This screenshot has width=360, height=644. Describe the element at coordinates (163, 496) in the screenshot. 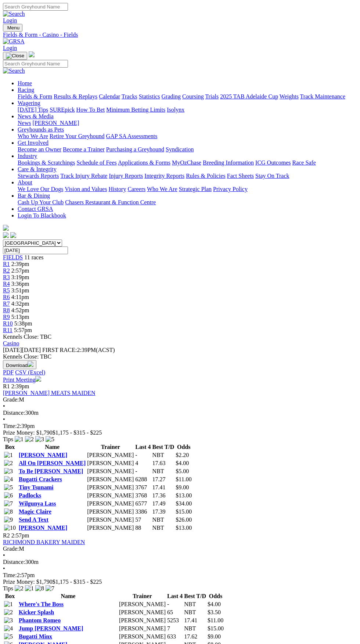

I see `td: 17.36` at that location.